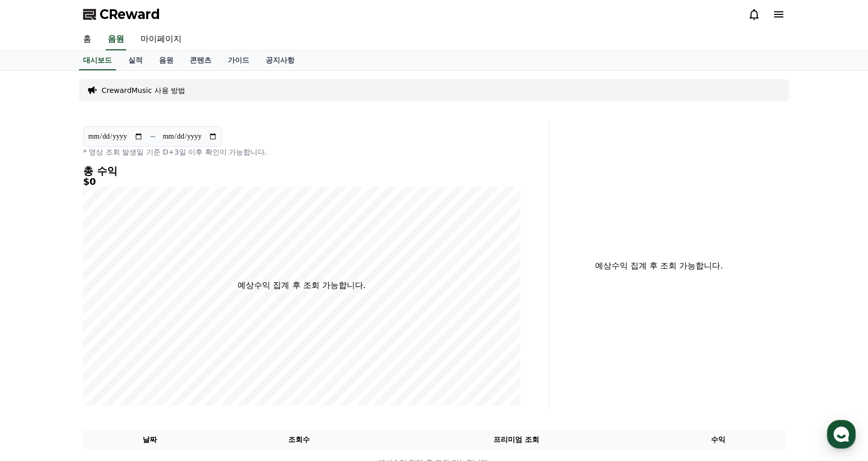 This screenshot has height=461, width=868. I want to click on p: * 영상 조회 발생일 기준 D+3일 이후 확인이 가능합니다., so click(302, 152).